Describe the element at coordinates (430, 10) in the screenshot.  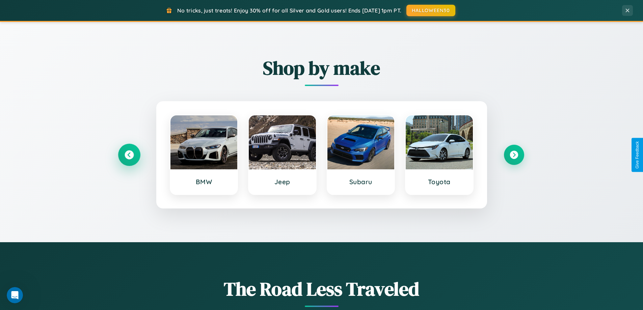
I see `button: HALLOWEEN30` at that location.